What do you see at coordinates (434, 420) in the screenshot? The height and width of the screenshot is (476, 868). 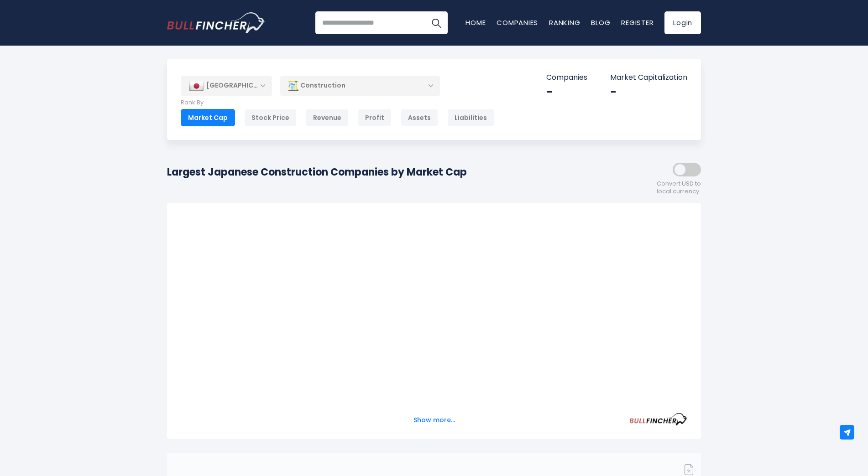 I see `button: Show more...` at bounding box center [434, 420].